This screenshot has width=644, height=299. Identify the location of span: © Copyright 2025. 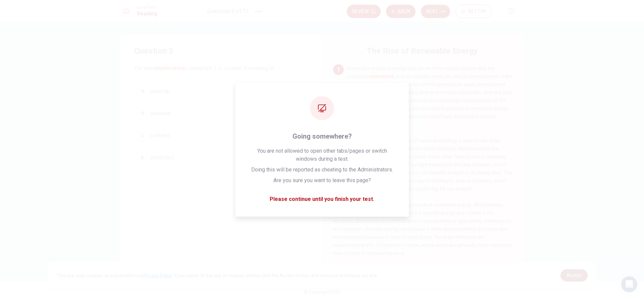
(322, 293).